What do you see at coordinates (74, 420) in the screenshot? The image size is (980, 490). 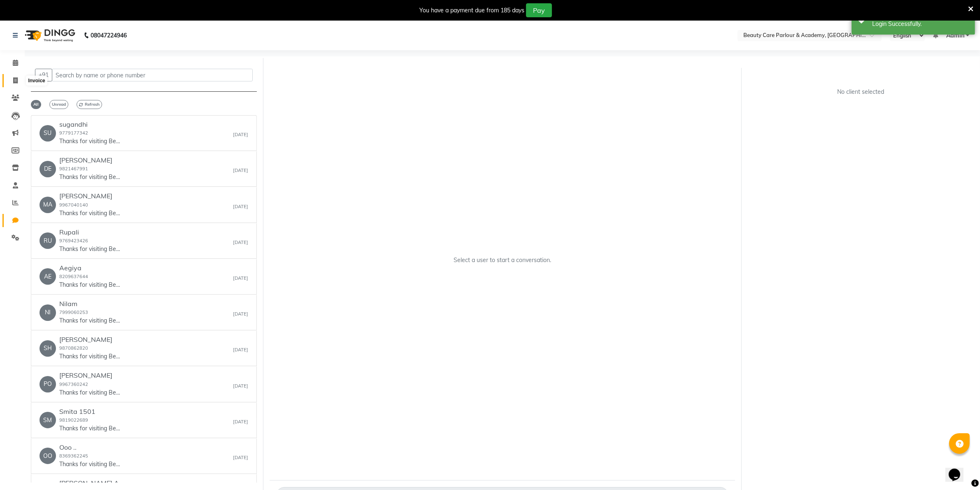 I see `small: 9819022689` at bounding box center [74, 420].